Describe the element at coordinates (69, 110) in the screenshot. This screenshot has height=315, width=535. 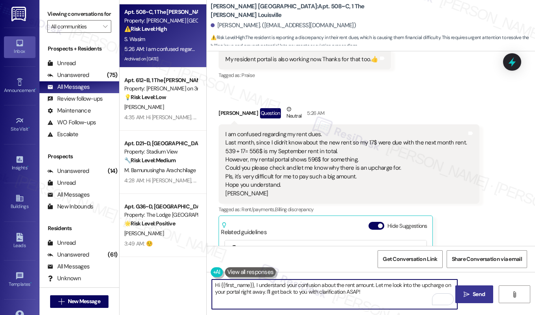
I see `div: Maintenance` at that location.